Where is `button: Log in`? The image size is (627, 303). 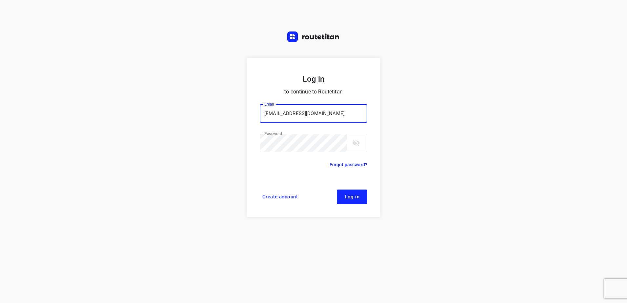
button: Log in is located at coordinates (352, 197).